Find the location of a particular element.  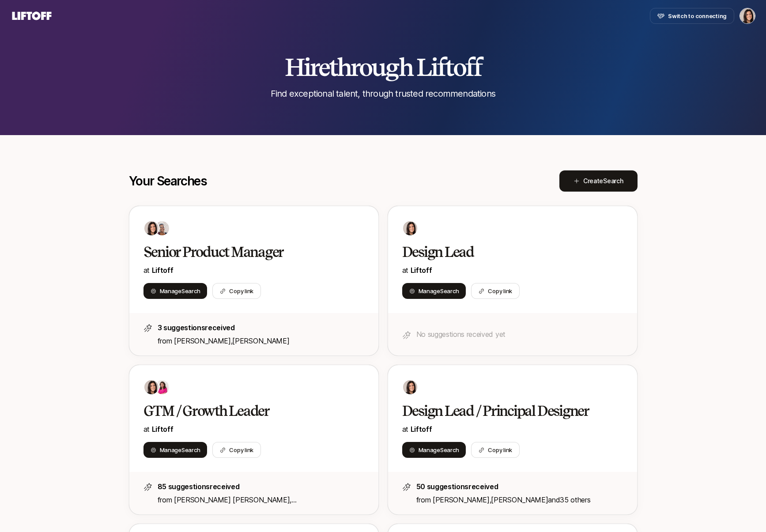

h2: Design Lead / Principal Designer is located at coordinates (503, 411).